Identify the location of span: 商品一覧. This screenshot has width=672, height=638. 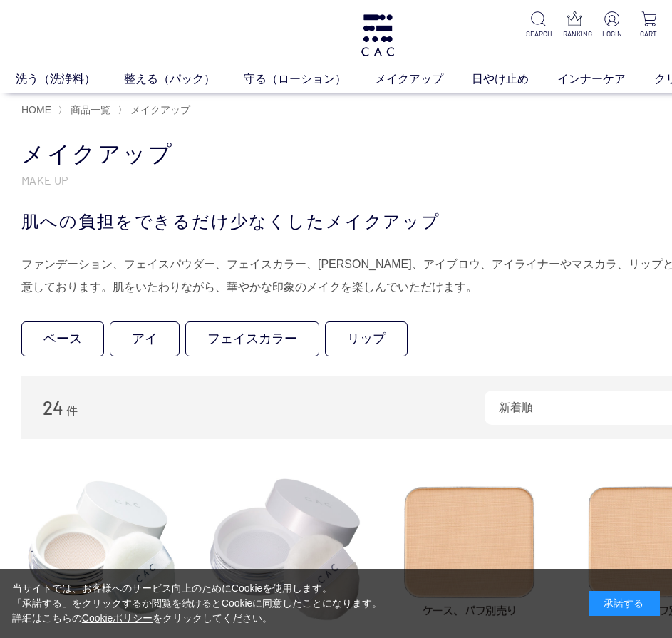
(91, 110).